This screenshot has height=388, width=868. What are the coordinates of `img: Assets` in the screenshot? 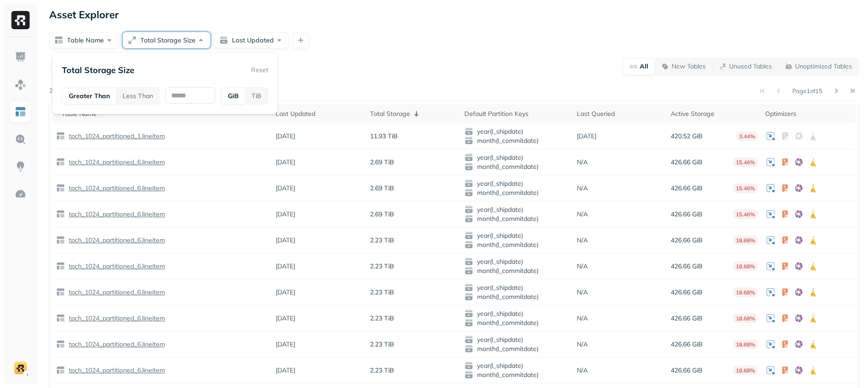 It's located at (20, 84).